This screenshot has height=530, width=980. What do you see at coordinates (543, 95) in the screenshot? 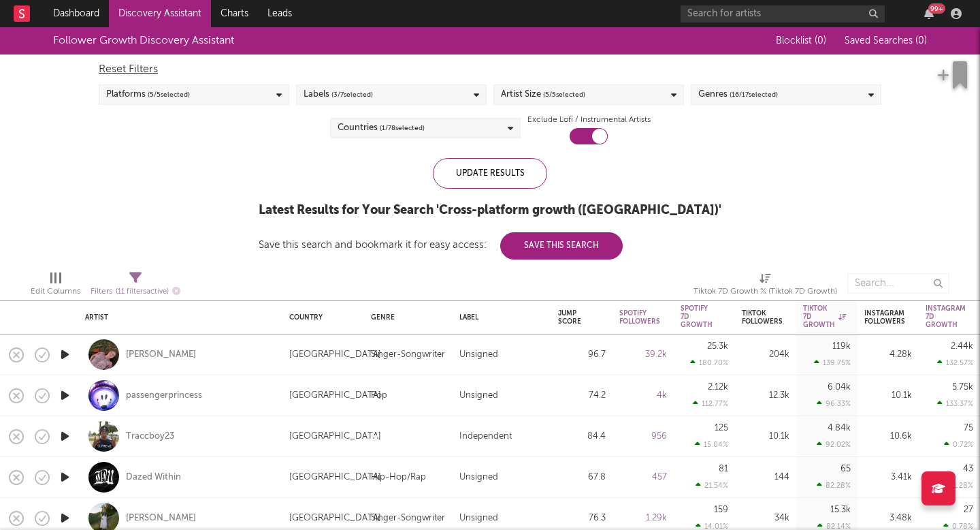
I see `div: Artist Size` at bounding box center [543, 95].